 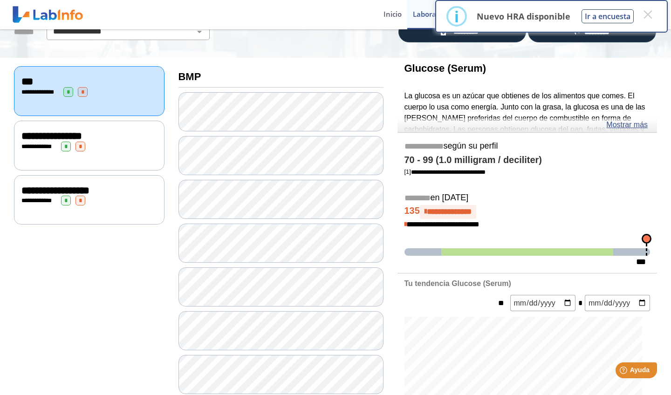 What do you see at coordinates (190, 76) in the screenshot?
I see `b: BMP` at bounding box center [190, 76].